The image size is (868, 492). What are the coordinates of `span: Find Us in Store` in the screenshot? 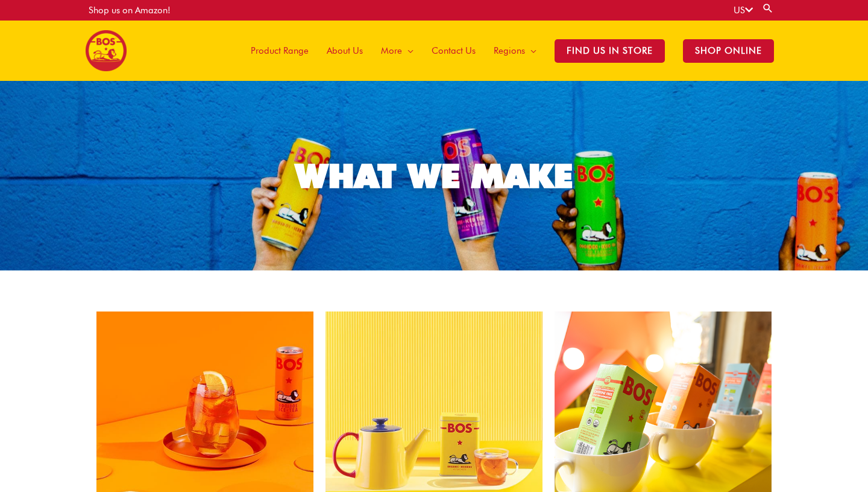 It's located at (609, 51).